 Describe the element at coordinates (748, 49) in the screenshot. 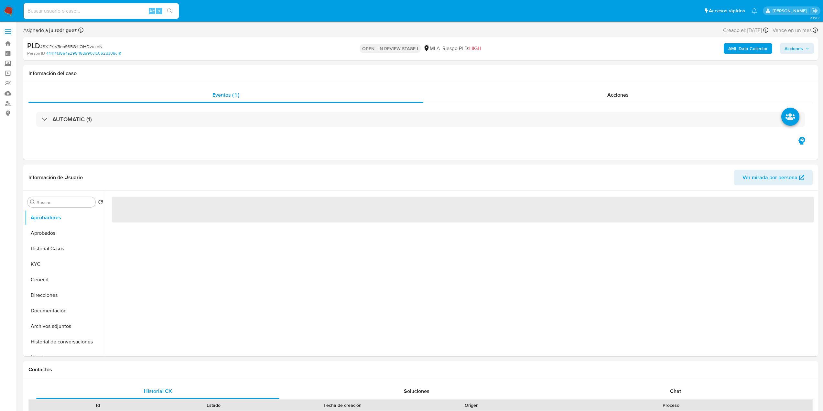

I see `button: AML Data Collector` at that location.